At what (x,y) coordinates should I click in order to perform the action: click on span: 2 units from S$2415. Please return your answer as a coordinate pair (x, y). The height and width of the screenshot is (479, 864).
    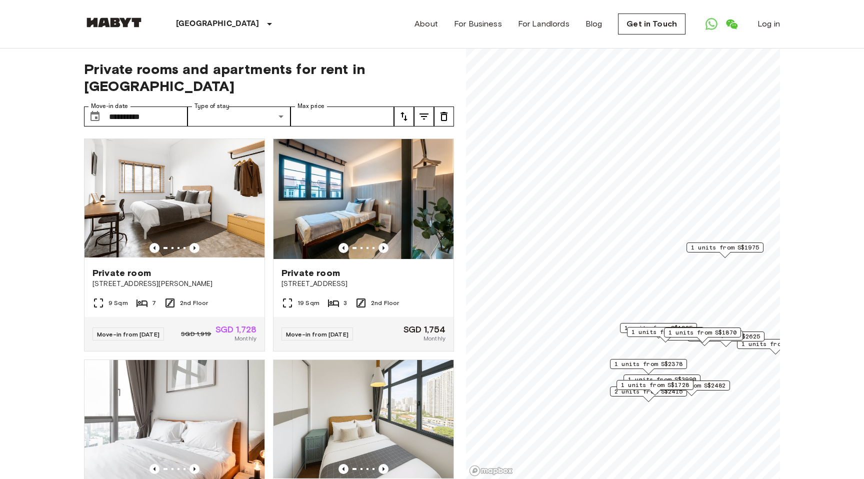
    Looking at the image, I should click on (649, 392).